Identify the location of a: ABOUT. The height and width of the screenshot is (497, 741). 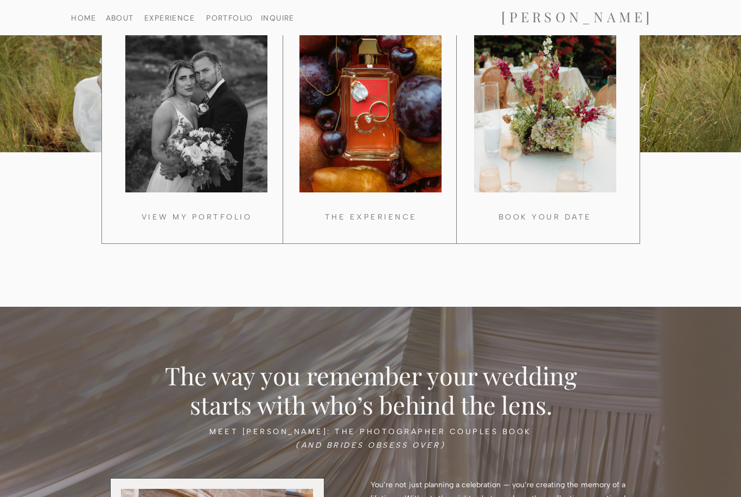
(119, 17).